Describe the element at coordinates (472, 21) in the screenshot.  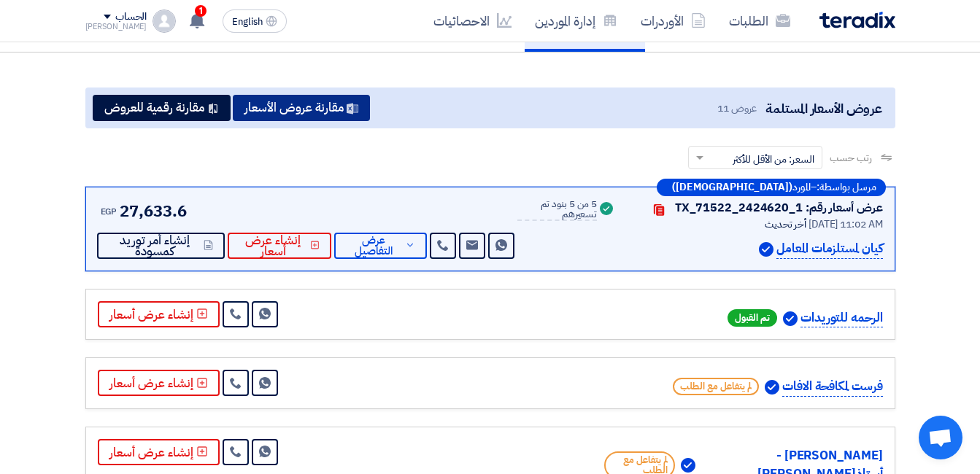
I see `a: الاحصائيات` at that location.